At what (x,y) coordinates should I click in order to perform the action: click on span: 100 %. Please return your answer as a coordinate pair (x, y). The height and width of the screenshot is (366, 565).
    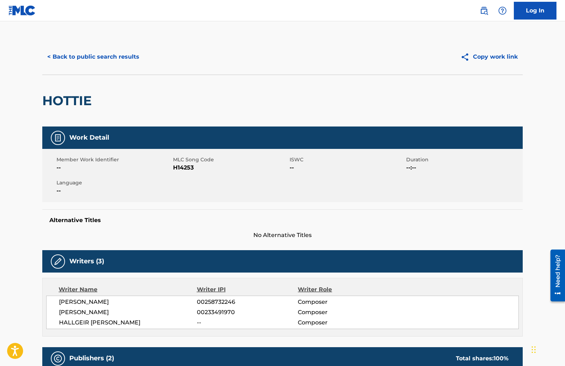
    Looking at the image, I should click on (501, 358).